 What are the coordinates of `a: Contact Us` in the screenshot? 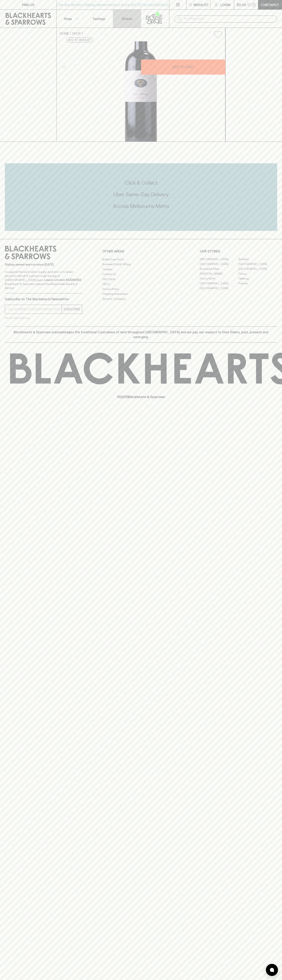 It's located at (141, 274).